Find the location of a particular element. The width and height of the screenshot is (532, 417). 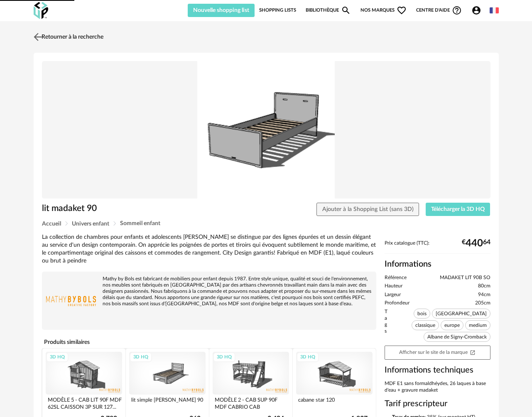

span: Heart Outline icon is located at coordinates (402, 10).